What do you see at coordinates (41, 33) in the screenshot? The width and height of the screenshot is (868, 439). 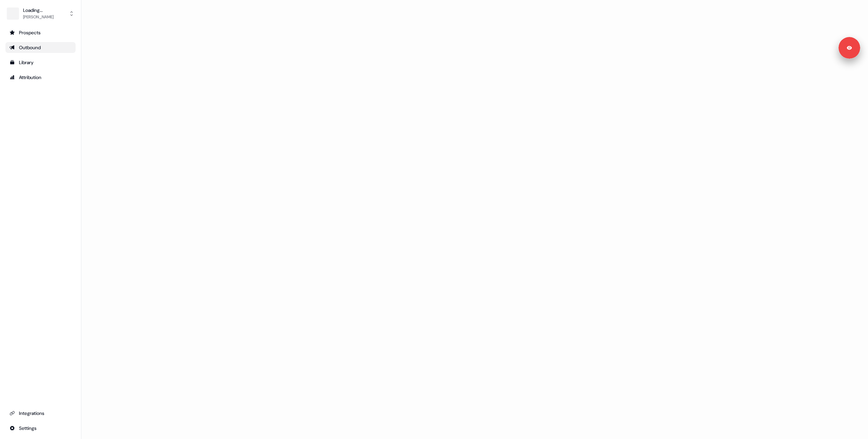 I see `a: Go to prospects` at bounding box center [41, 33].